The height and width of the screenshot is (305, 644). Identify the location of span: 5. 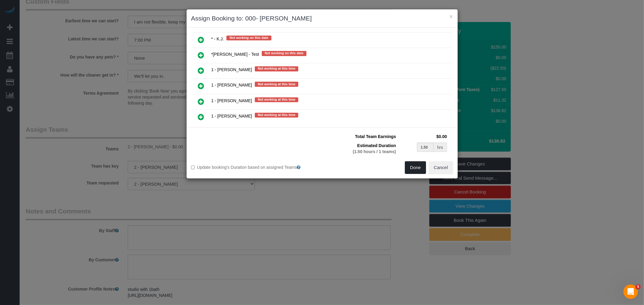
(639, 287).